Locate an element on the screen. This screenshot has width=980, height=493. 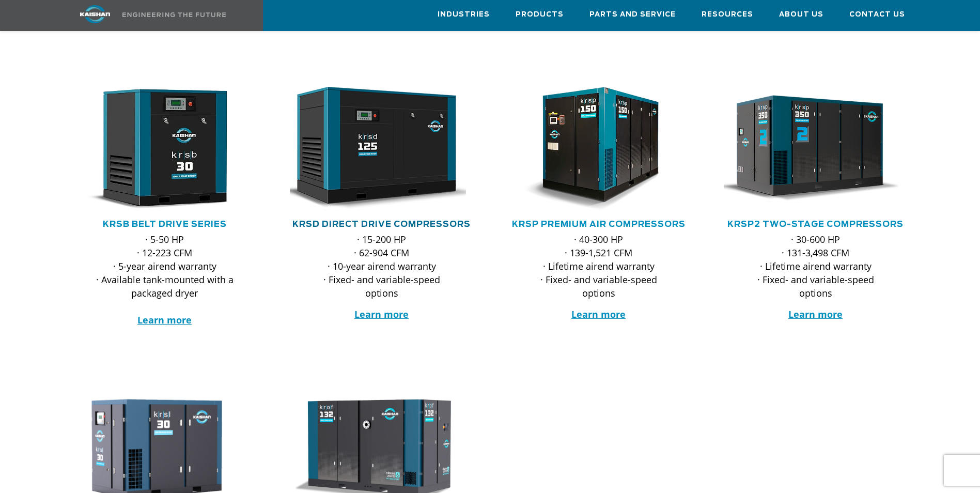
a: Industries is located at coordinates (463, 14).